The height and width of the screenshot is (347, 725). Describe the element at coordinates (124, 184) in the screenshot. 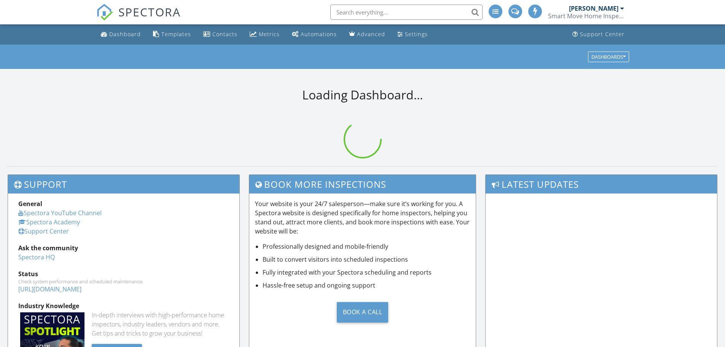

I see `h3: Support` at that location.